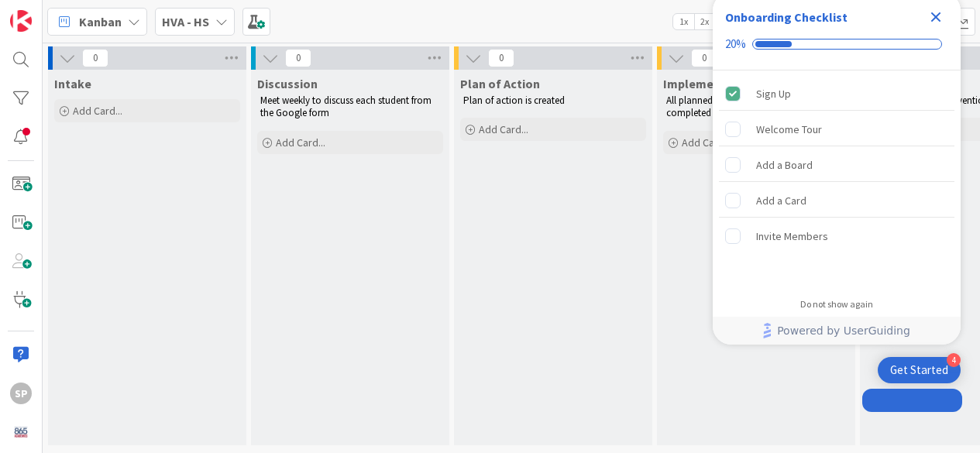 The width and height of the screenshot is (980, 453). I want to click on span: Discussion, so click(287, 84).